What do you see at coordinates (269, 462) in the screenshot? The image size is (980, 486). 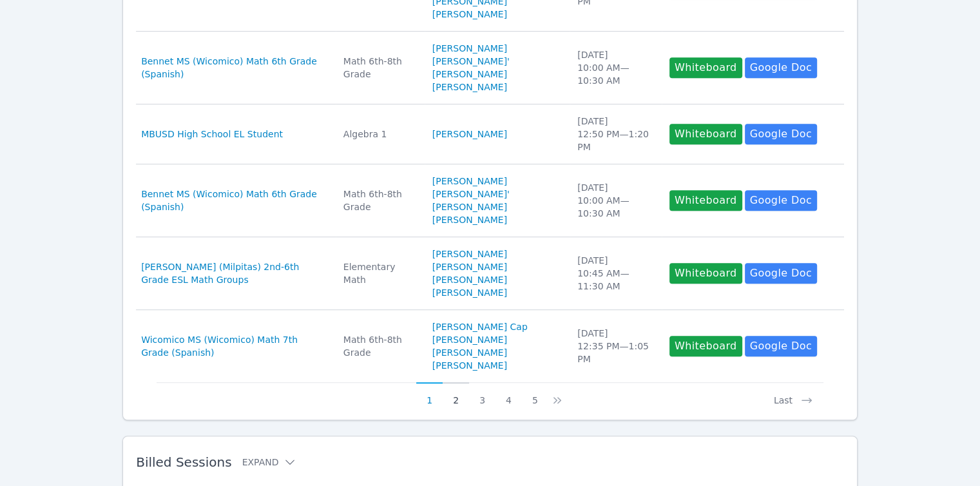 I see `button: Expand` at bounding box center [269, 462].